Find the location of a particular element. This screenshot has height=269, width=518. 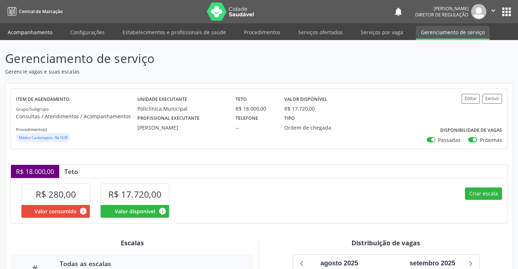

div: agosto 2025 is located at coordinates (339, 263).